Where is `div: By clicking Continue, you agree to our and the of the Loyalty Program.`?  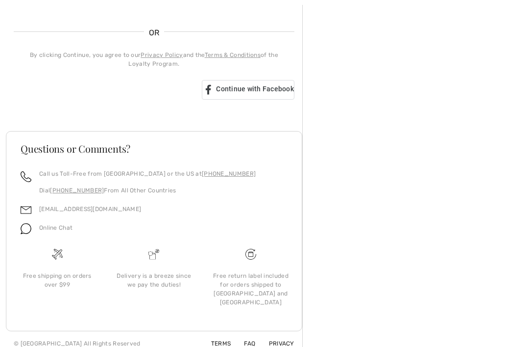
div: By clicking Continue, you agree to our and the of the Loyalty Program. is located at coordinates (154, 59).